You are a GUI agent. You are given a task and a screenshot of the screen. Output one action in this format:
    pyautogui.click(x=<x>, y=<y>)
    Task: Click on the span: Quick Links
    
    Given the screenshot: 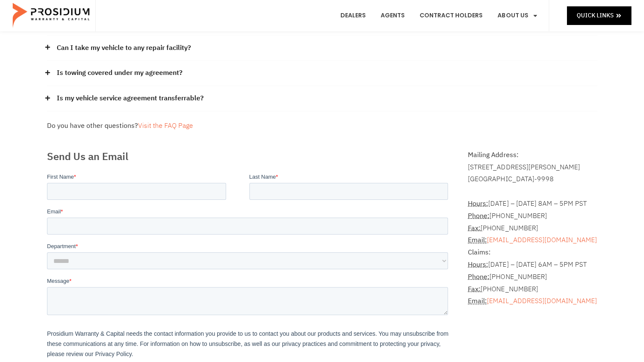 What is the action you would take?
    pyautogui.click(x=595, y=15)
    